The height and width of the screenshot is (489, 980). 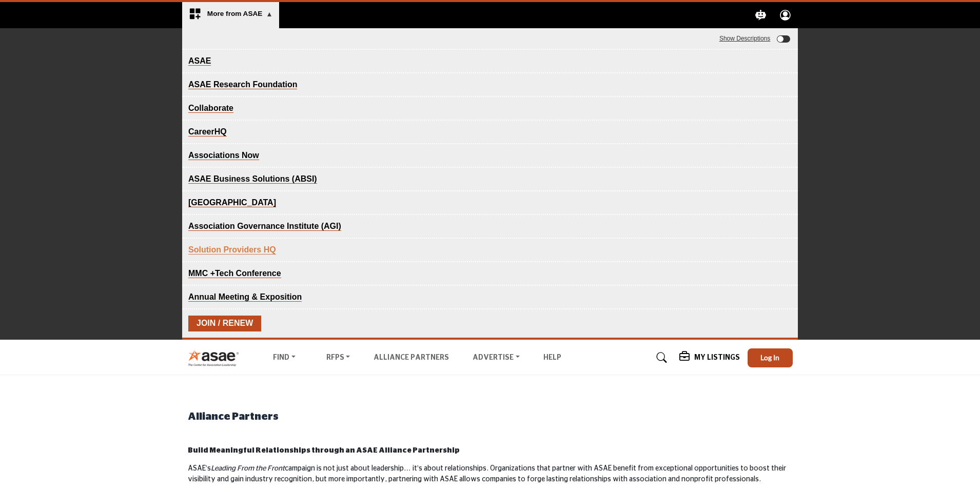 What do you see at coordinates (490, 417) in the screenshot?
I see `h2: Alliance Partners` at bounding box center [490, 417].